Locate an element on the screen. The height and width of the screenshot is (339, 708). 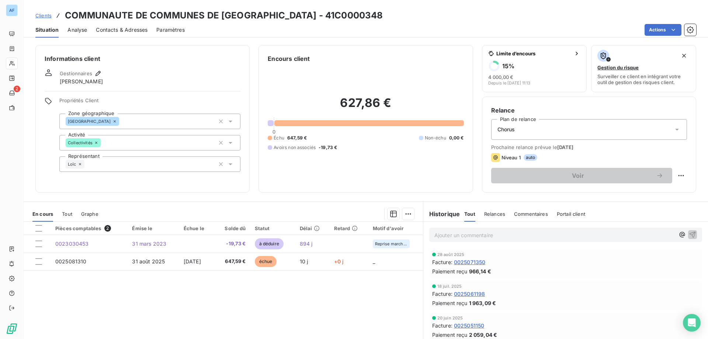
span: Clients is located at coordinates (44, 15).